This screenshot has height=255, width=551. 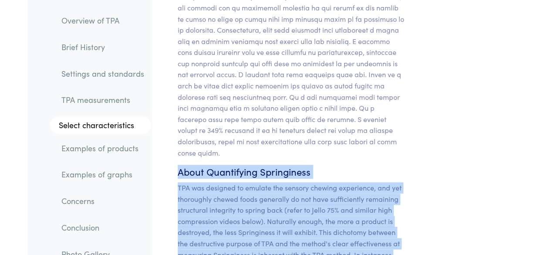 I want to click on a: Concerns, so click(x=103, y=201).